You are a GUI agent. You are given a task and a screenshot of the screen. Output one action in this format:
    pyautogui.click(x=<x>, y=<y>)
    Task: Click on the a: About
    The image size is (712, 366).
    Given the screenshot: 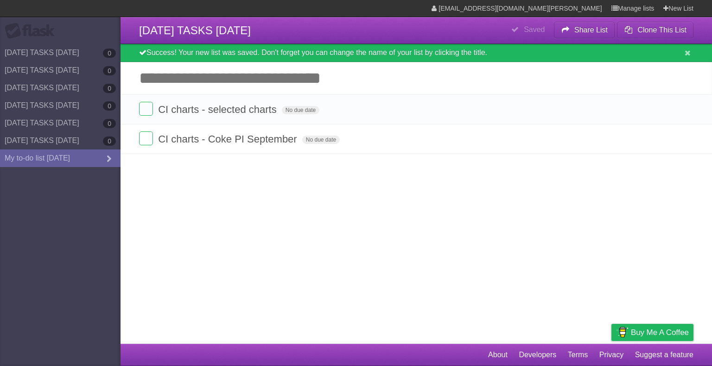 What is the action you would take?
    pyautogui.click(x=498, y=355)
    